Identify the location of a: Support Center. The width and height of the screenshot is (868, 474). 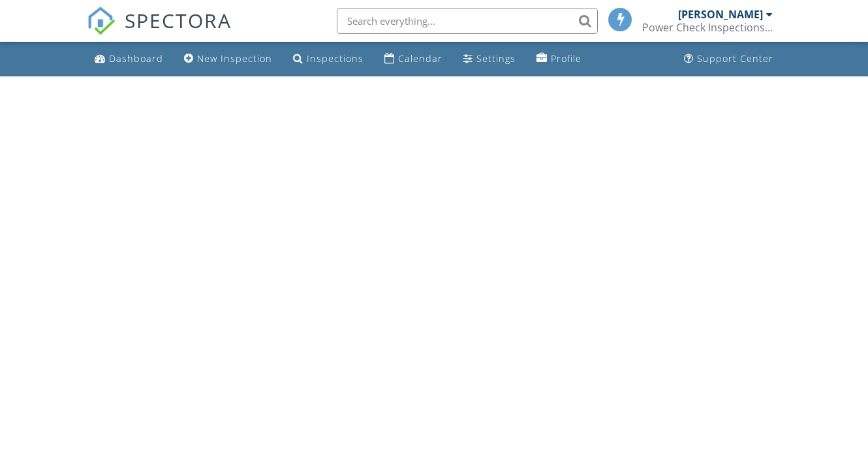
(728, 59).